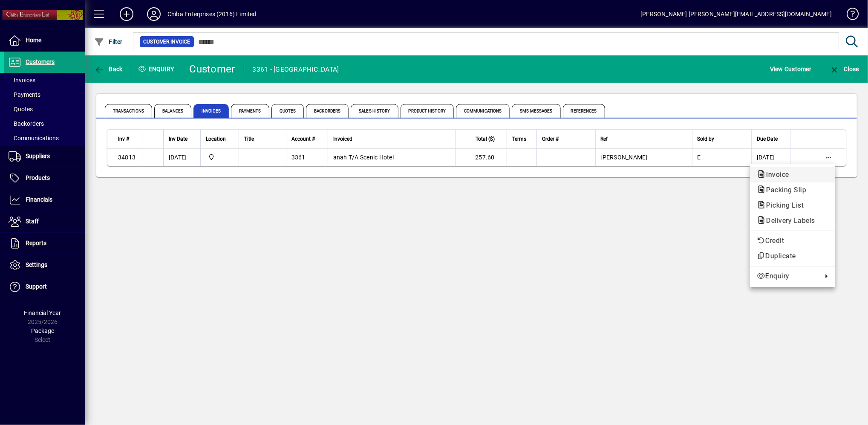 This screenshot has width=868, height=425. I want to click on span: Duplicate, so click(792, 256).